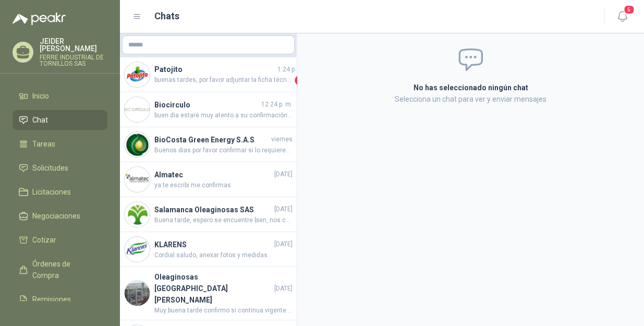 Image resolution: width=644 pixels, height=326 pixels. I want to click on h4: Almatec, so click(213, 175).